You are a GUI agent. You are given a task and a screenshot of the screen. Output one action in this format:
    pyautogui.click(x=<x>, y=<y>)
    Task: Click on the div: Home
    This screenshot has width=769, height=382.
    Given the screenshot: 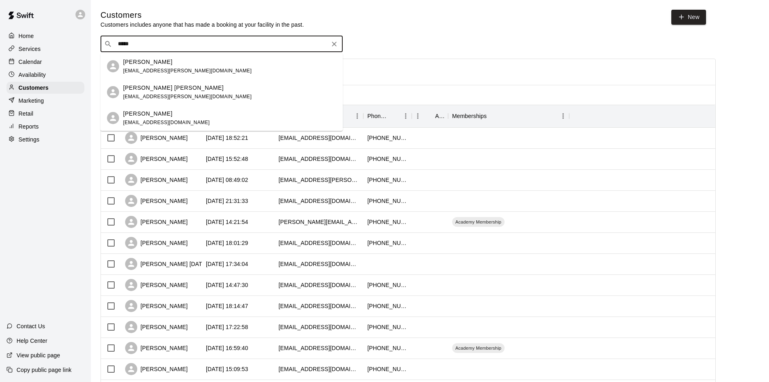 What is the action you would take?
    pyautogui.click(x=45, y=36)
    